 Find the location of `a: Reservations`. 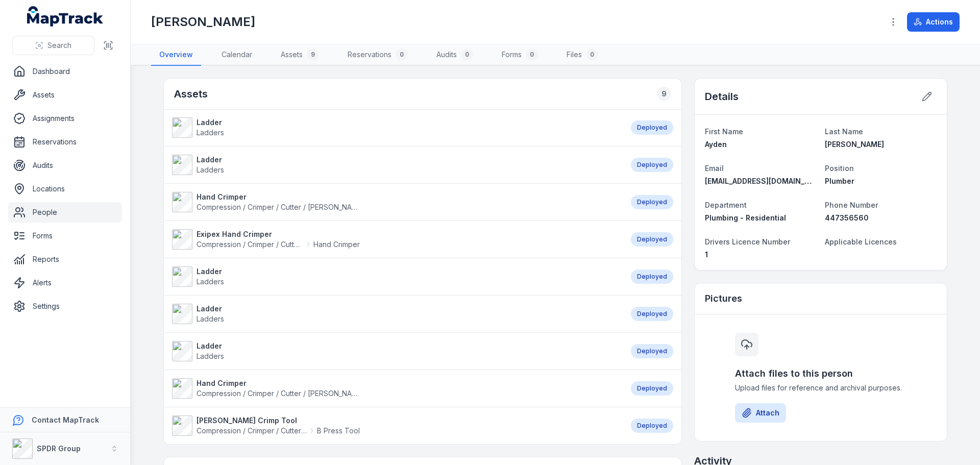

a: Reservations is located at coordinates (65, 142).